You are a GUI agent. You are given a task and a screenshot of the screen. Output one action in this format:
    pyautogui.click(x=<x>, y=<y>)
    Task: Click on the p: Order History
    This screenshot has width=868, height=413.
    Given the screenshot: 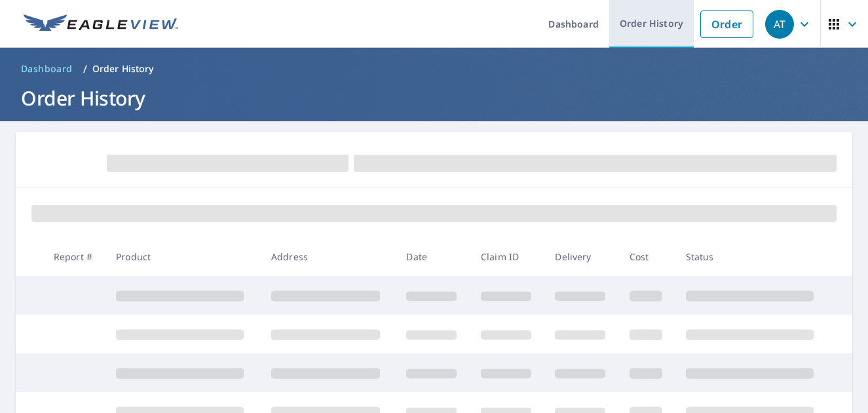 What is the action you would take?
    pyautogui.click(x=123, y=69)
    